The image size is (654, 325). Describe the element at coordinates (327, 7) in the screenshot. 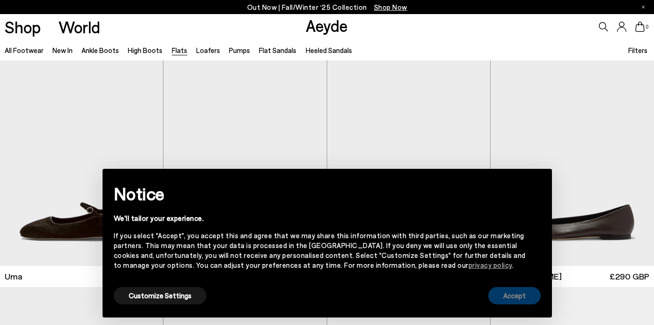

I see `p: Out Now | Fall/Winter ‘25 Collection` at that location.